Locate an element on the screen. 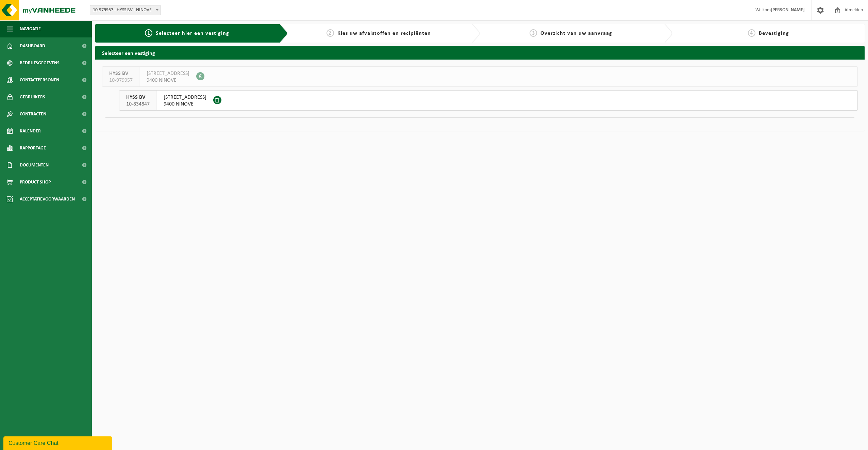  span: 1 is located at coordinates (148, 33).